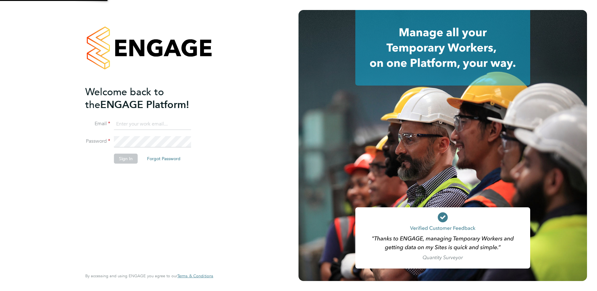 Image resolution: width=597 pixels, height=291 pixels. Describe the element at coordinates (149, 276) in the screenshot. I see `span: By accessing and using ENGAGE you agree to our` at that location.